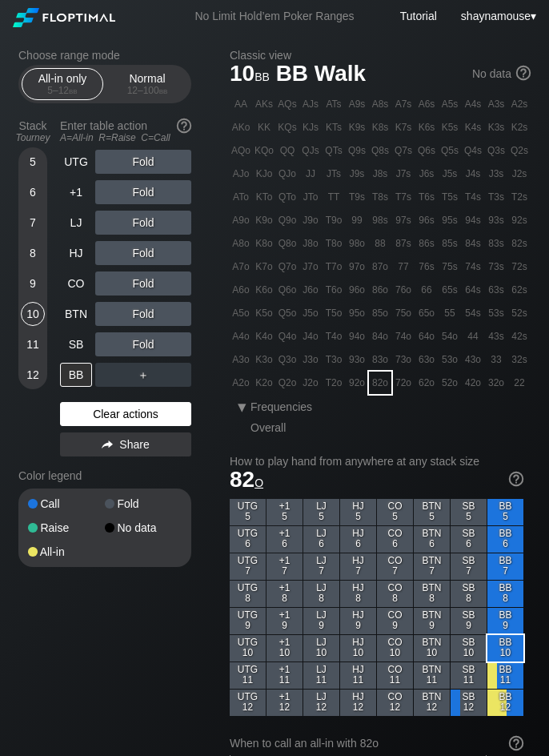  What do you see at coordinates (449, 221) in the screenshot?
I see `div: 95s` at bounding box center [449, 221].